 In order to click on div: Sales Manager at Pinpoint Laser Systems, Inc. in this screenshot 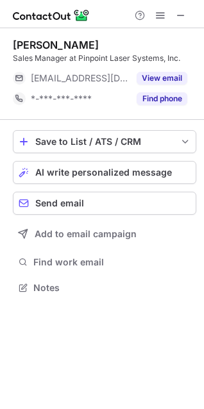, I will do `click(104, 58)`.